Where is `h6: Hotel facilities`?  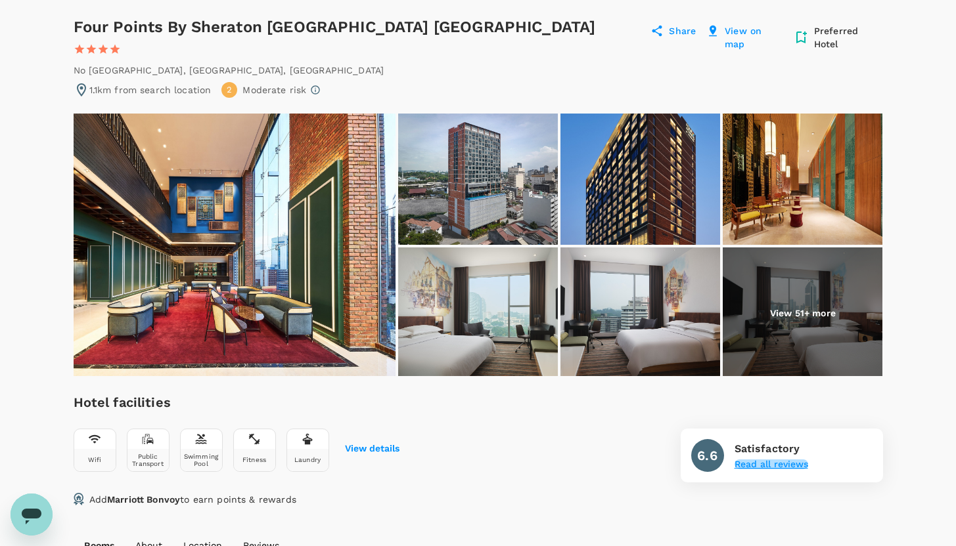 h6: Hotel facilities is located at coordinates (236, 403).